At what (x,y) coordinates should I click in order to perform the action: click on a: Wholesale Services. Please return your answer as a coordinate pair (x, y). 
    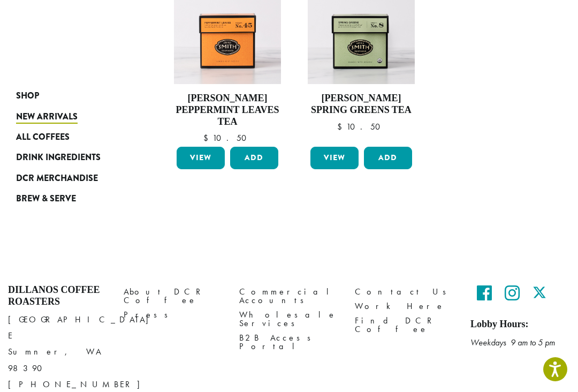
    Looking at the image, I should click on (289, 318).